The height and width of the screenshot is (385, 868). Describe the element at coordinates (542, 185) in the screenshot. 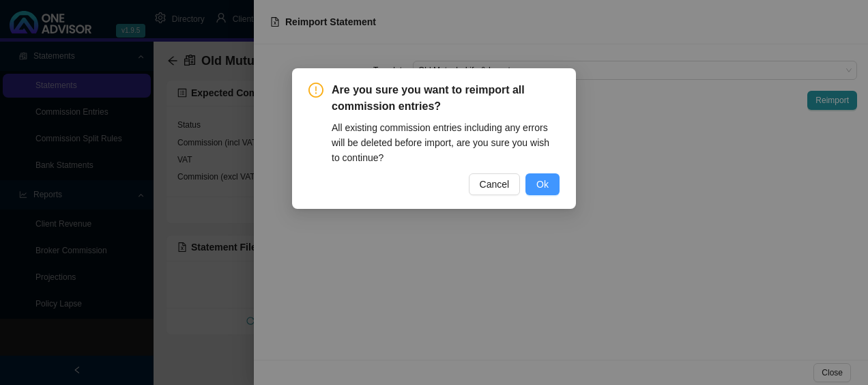

I see `span: Ok` at that location.